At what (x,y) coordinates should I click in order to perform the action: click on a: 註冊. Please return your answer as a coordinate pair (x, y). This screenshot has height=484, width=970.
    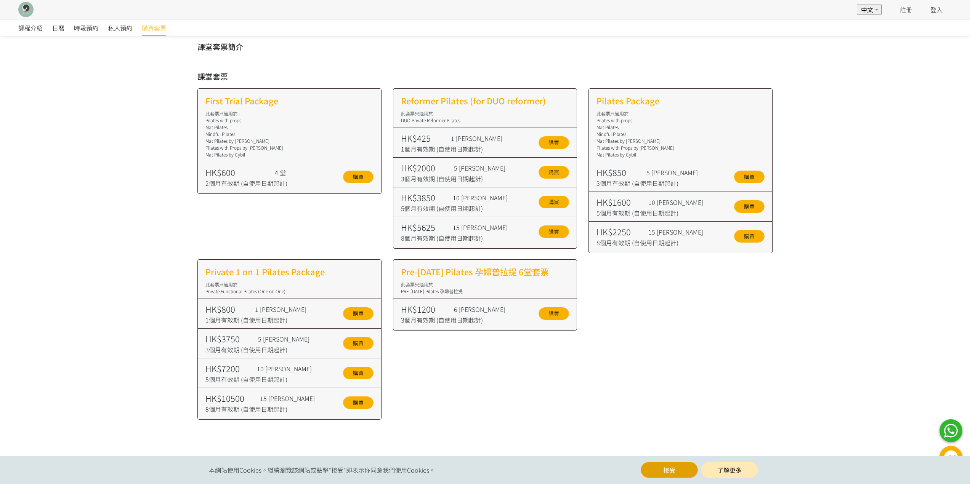
    Looking at the image, I should click on (906, 10).